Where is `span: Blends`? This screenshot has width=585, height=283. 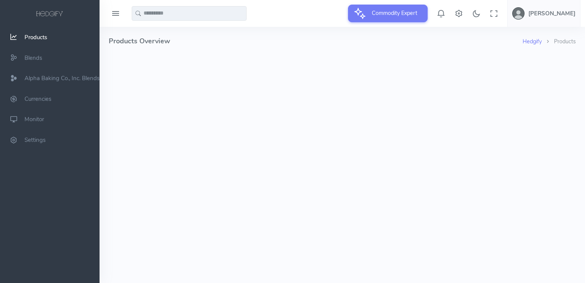
span: Blends is located at coordinates (33, 58).